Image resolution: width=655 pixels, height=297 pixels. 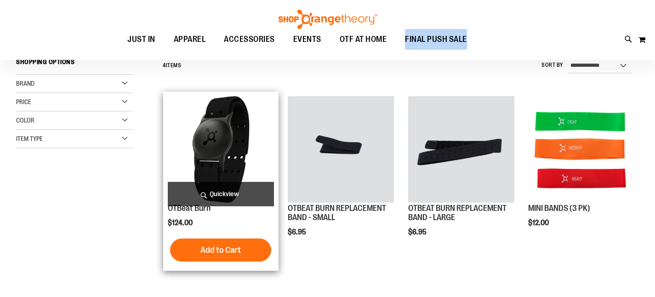 I want to click on img: MINI BANDS (3 PK), so click(x=581, y=149).